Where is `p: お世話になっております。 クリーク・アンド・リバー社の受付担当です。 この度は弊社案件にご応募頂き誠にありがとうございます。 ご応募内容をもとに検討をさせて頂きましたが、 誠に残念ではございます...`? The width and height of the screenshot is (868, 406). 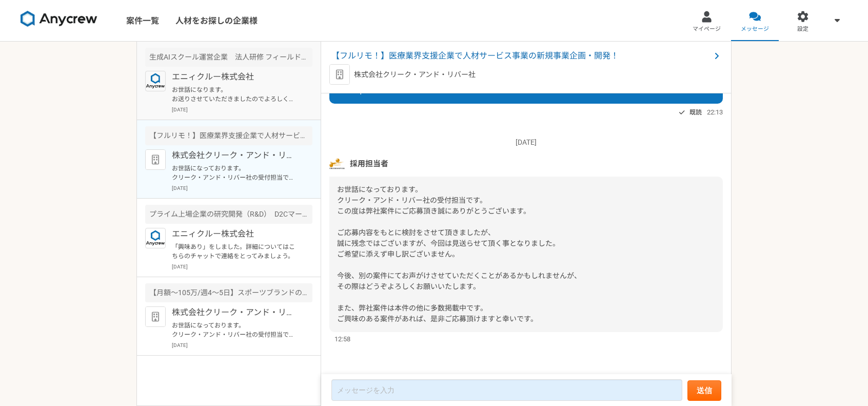 p: お世話になっております。 クリーク・アンド・リバー社の受付担当です。 この度は弊社案件にご応募頂き誠にありがとうございます。 ご応募内容をもとに検討をさせて頂きましたが、 誠に残念ではございます... is located at coordinates (235, 173).